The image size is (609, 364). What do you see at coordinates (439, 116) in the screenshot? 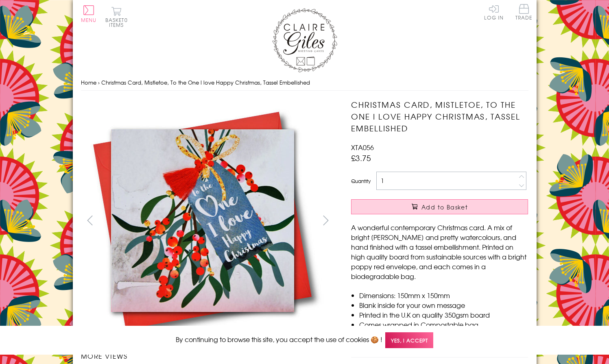
I see `h1: Christmas Card, Mistletoe, To the One I love Happy Christmas, Tassel Embellished` at bounding box center [439, 116].